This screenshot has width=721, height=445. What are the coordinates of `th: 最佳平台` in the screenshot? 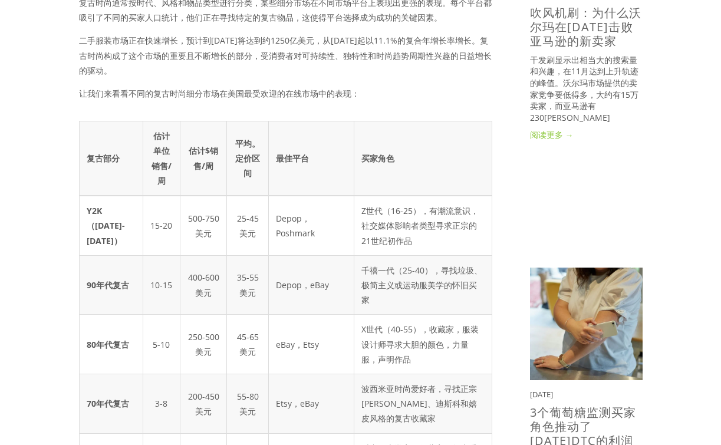 It's located at (311, 159).